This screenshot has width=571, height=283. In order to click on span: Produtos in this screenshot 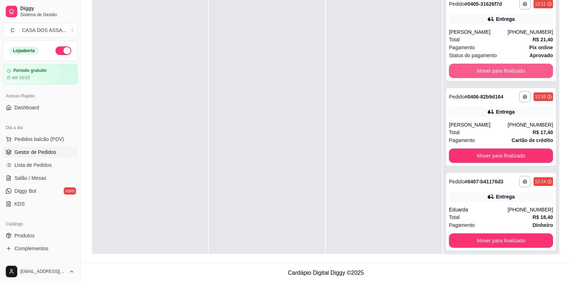, I will do `click(24, 236)`.